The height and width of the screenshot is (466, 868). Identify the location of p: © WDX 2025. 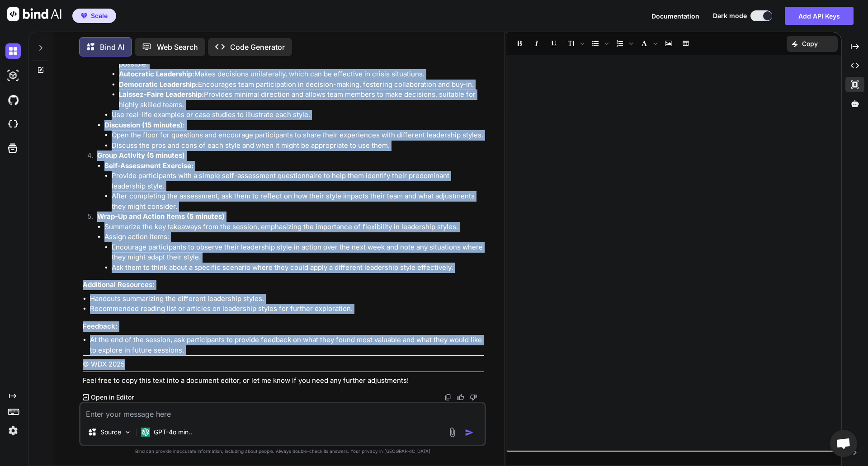
(284, 365).